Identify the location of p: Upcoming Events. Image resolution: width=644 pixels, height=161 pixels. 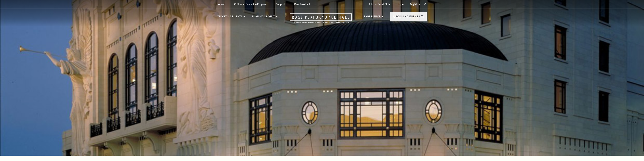
(407, 17).